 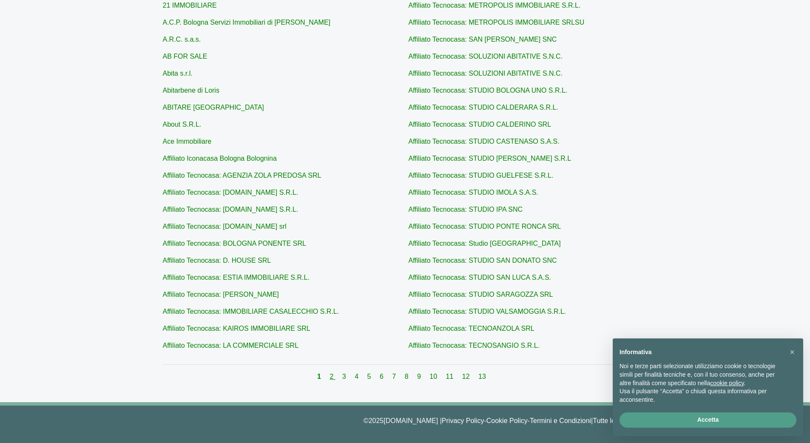 I want to click on a: Affiliato Tecnocasa: METROPOLIS IMMOBILIARE S.R.L., so click(x=494, y=5).